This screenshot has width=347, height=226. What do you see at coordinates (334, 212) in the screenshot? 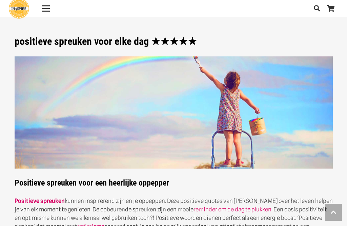
I see `a: Terug naar top` at bounding box center [334, 212].